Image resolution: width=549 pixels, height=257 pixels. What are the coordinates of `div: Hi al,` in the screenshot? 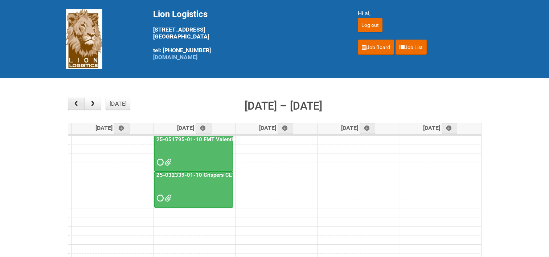 It's located at (420, 13).